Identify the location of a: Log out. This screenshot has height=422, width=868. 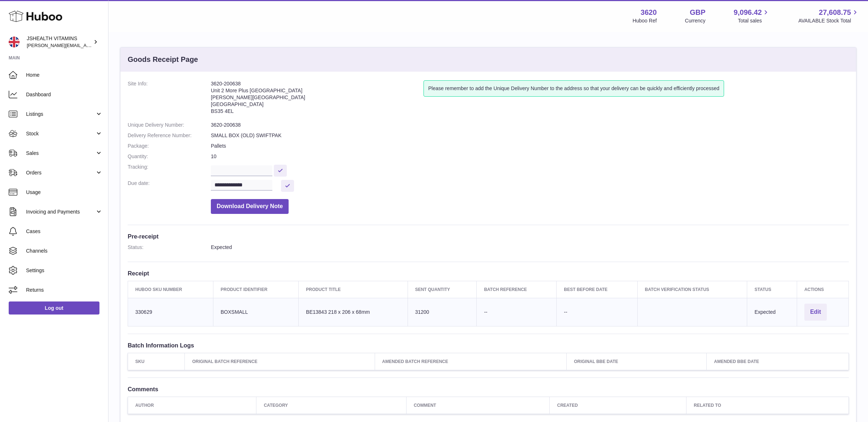
(54, 308).